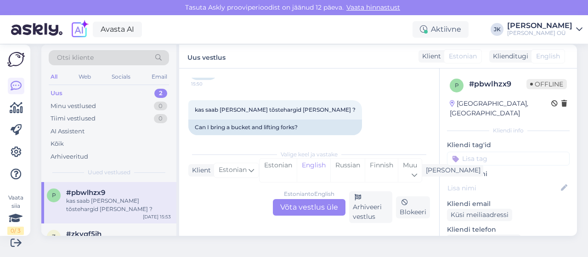 The width and height of the screenshot is (588, 257). I want to click on div: Estonian to English, so click(309, 194).